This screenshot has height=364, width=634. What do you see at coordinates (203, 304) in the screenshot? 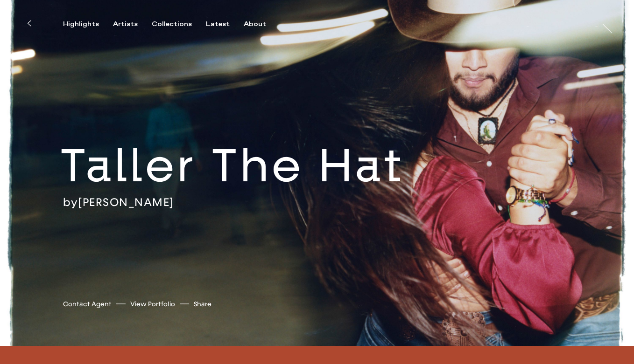
I see `button: Share` at bounding box center [203, 304].